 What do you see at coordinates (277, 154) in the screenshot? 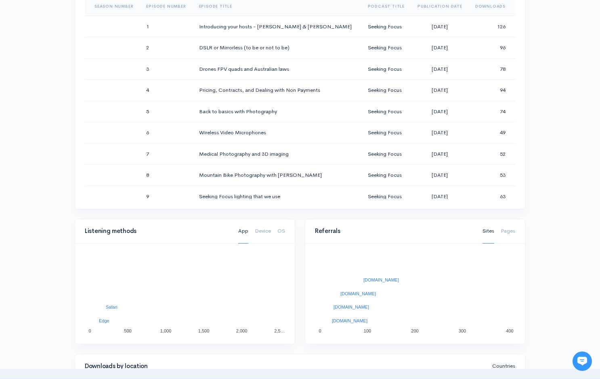
I see `td: Medical Photography and 3D imaging` at bounding box center [277, 154].